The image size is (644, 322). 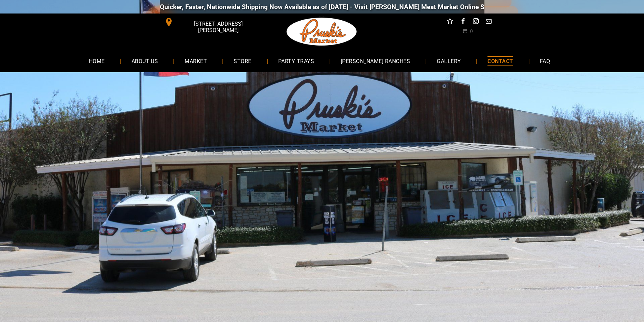 What do you see at coordinates (471, 31) in the screenshot?
I see `span: 0` at bounding box center [471, 31].